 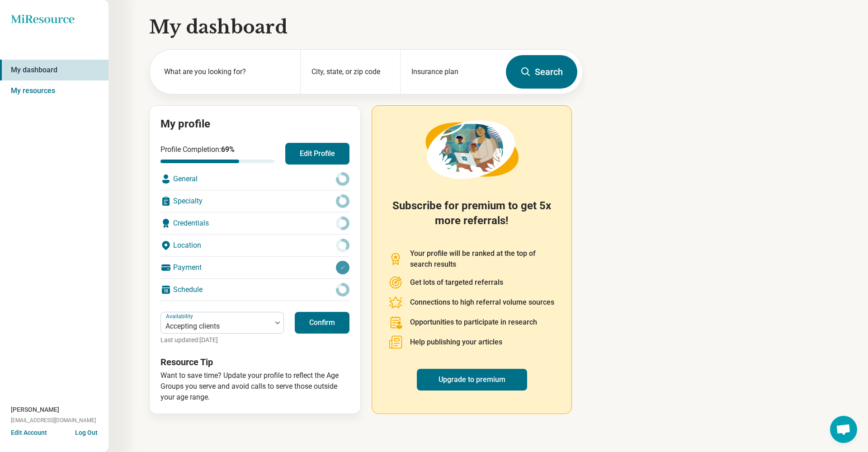 I want to click on div: Location, so click(x=255, y=246).